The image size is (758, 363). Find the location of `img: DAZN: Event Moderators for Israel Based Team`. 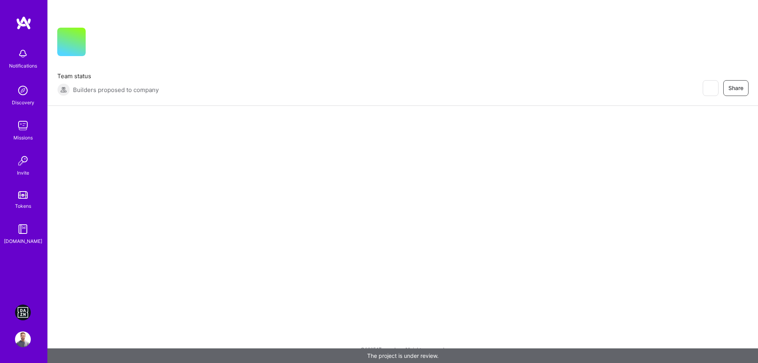

img: DAZN: Event Moderators for Israel Based Team is located at coordinates (23, 312).